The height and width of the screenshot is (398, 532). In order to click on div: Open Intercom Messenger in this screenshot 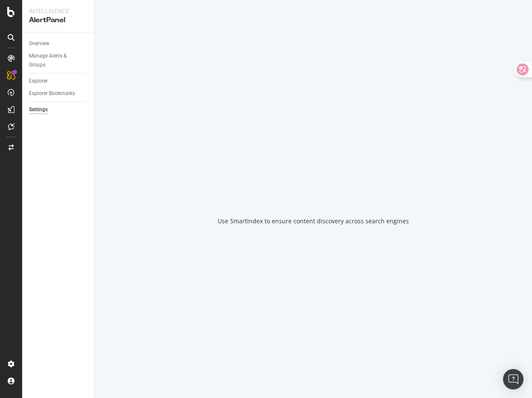, I will do `click(513, 379)`.